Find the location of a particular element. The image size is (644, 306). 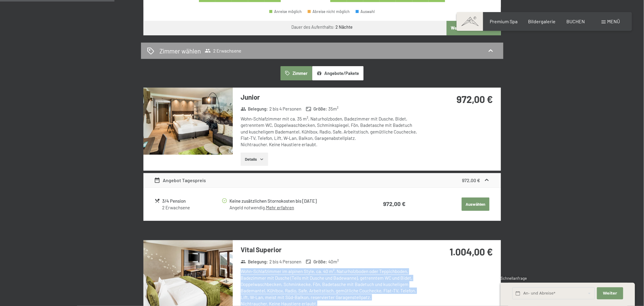

a: BUCHEN is located at coordinates (576, 21).